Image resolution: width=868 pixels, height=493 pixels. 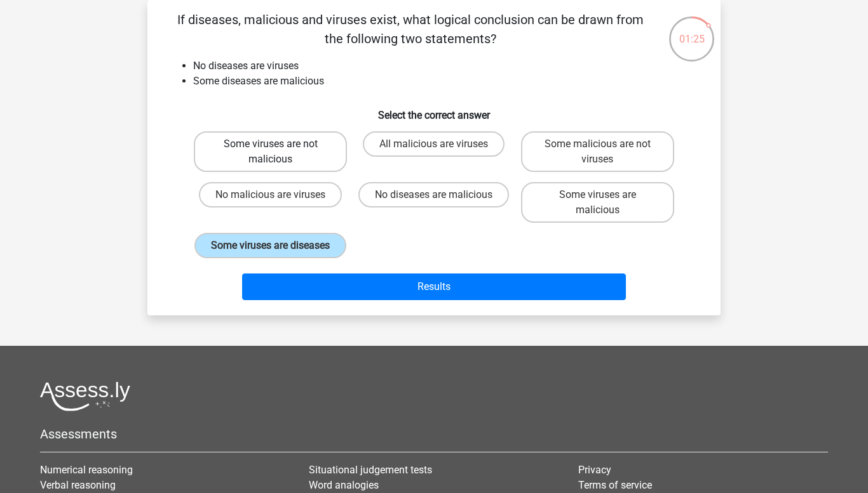 What do you see at coordinates (597, 203) in the screenshot?
I see `label: Some viruses are malicious` at bounding box center [597, 203].